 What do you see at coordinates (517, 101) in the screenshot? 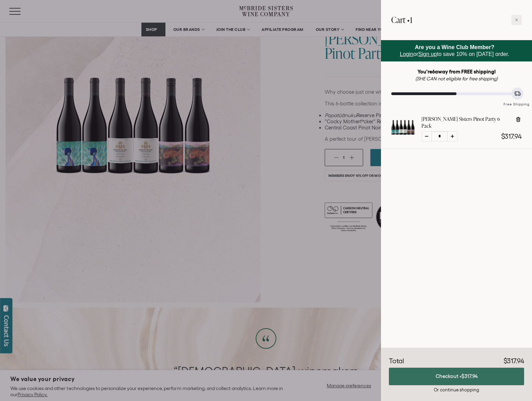
I see `div: Free Shipping` at bounding box center [517, 101].